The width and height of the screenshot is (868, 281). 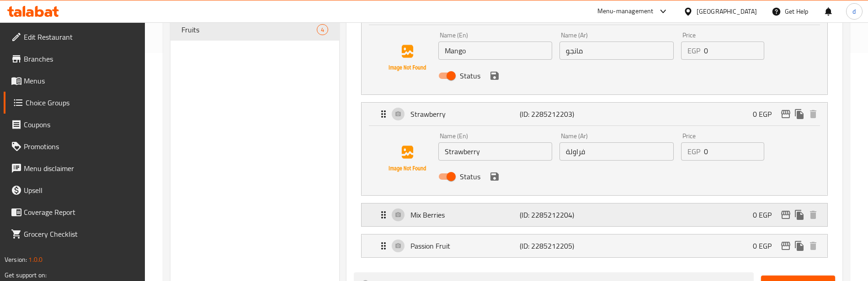 I want to click on a: Promotions, so click(x=74, y=147).